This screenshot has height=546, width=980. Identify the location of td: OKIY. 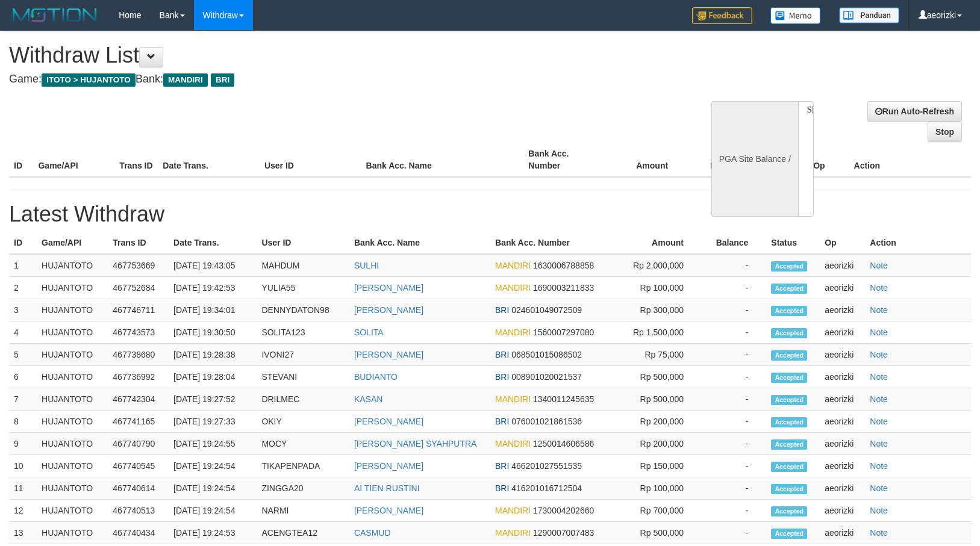
(303, 422).